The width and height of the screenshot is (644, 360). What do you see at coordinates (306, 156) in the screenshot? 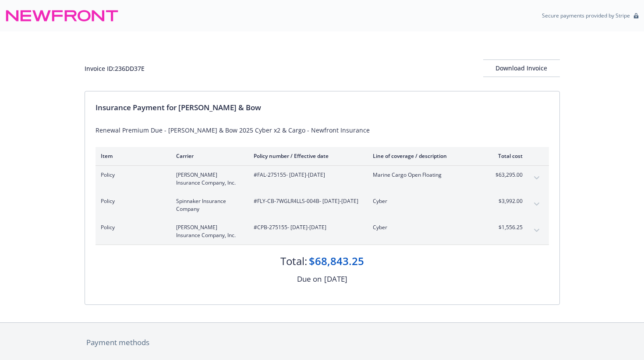
I see `div: Policy number / Effective date` at bounding box center [306, 156].